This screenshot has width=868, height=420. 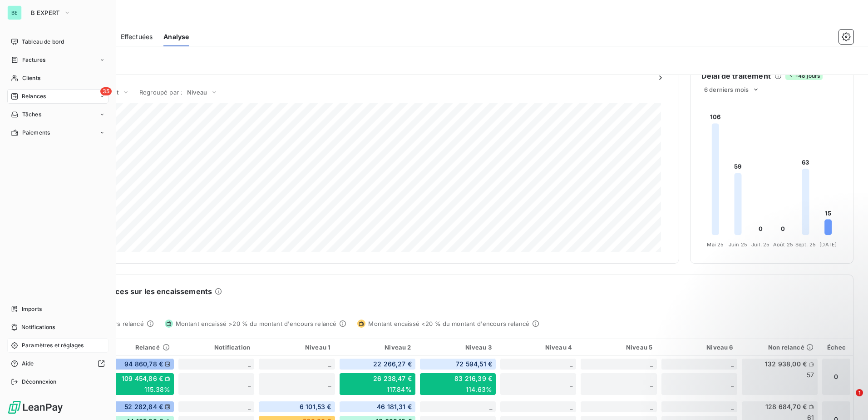 I want to click on a: Aide, so click(x=58, y=364).